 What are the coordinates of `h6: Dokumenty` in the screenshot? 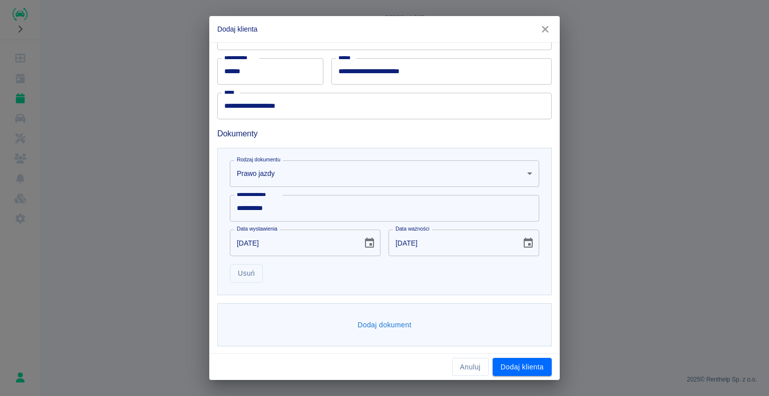 It's located at (385, 133).